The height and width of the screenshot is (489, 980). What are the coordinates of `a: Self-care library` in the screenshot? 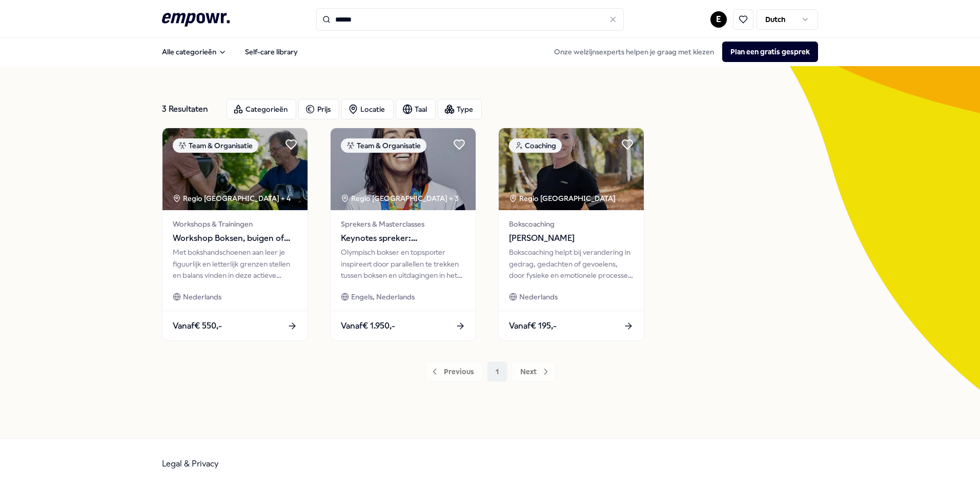 It's located at (271, 52).